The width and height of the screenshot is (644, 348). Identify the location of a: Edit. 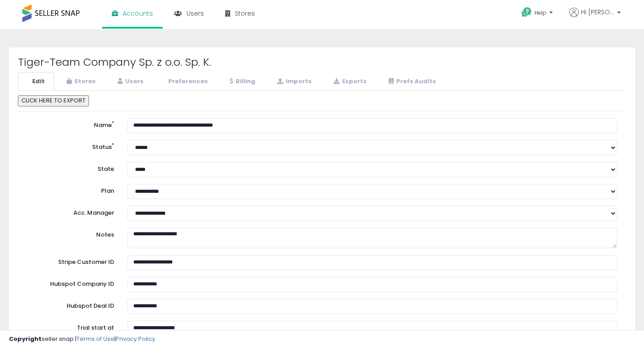
(36, 81).